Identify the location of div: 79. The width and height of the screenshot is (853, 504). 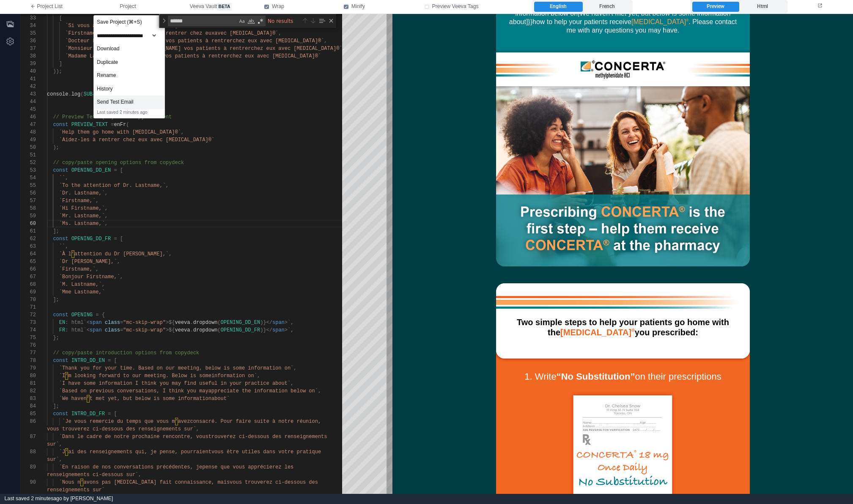
(28, 368).